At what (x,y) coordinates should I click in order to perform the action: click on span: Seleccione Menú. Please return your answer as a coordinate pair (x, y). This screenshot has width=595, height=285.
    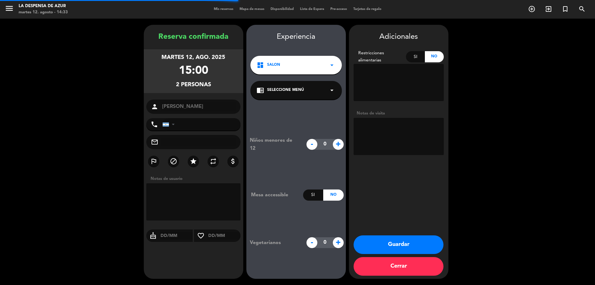
    Looking at the image, I should click on (286, 90).